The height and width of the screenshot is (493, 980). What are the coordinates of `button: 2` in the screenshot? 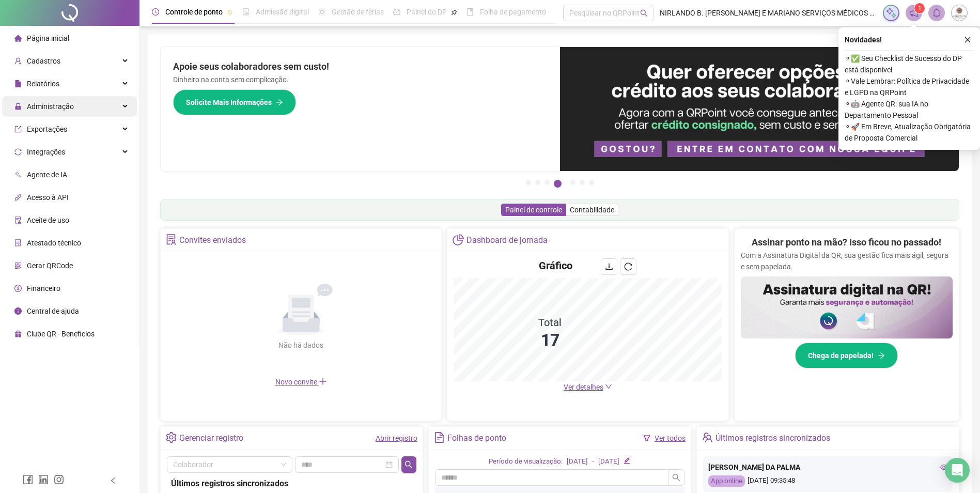 It's located at (538, 183).